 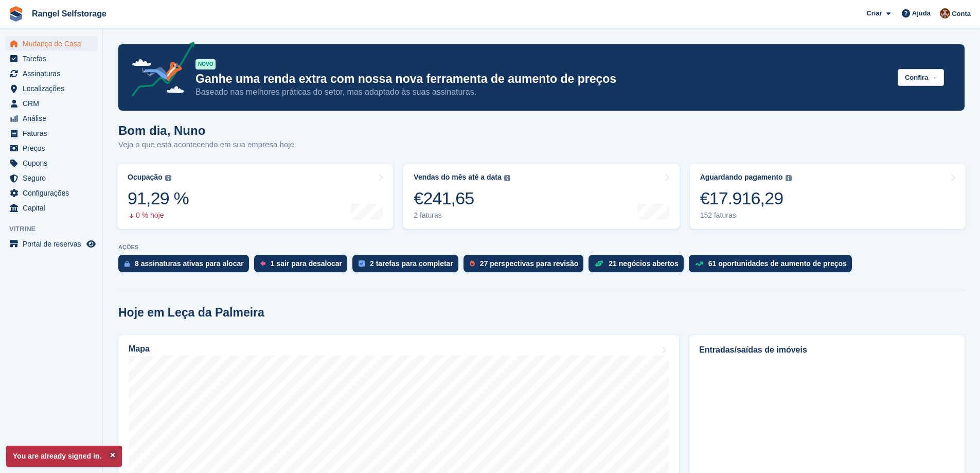 I want to click on div: Ocupação, so click(x=145, y=177).